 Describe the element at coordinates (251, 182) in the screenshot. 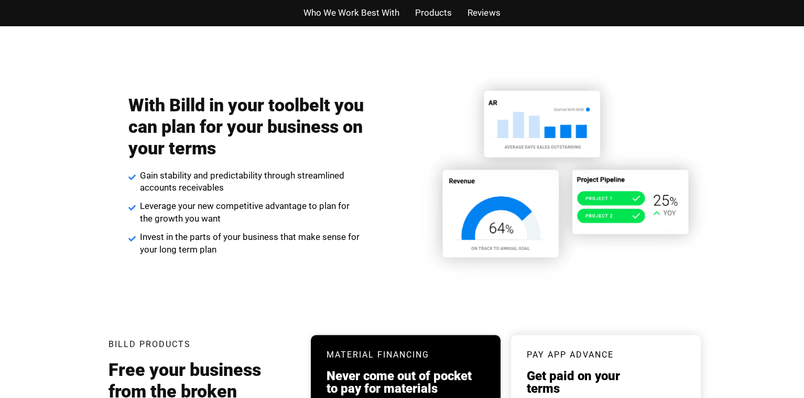

I see `span: Gain stability and predictability through streamlined accounts receivables` at that location.